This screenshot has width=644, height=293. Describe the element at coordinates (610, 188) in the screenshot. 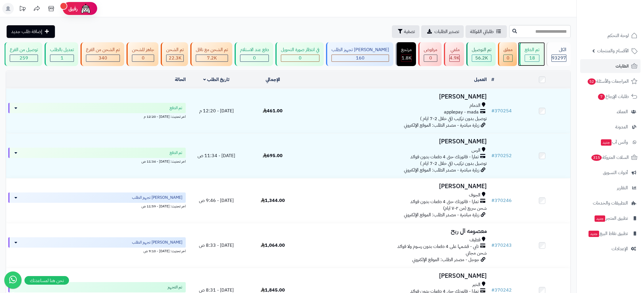

I see `a: التقارير` at that location.